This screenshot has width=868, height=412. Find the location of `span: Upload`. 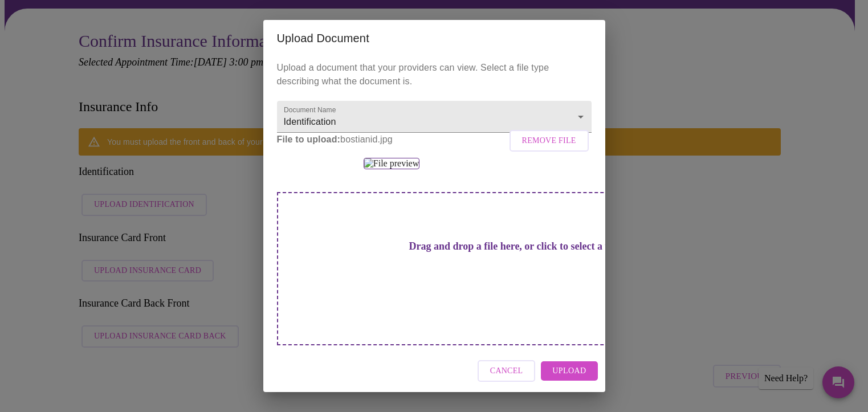

span: Upload is located at coordinates (569, 371).